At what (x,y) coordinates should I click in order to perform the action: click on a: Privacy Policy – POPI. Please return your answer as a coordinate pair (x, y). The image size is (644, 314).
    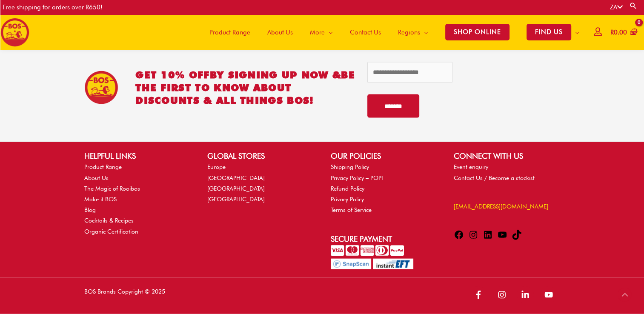
    Looking at the image, I should click on (356, 178).